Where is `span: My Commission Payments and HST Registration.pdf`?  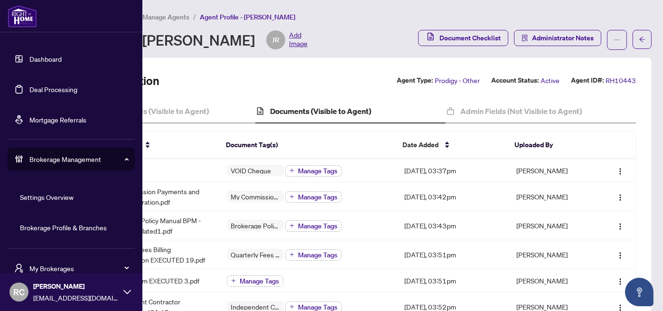 span: My Commission Payments and HST Registration.pdf is located at coordinates (160, 197).